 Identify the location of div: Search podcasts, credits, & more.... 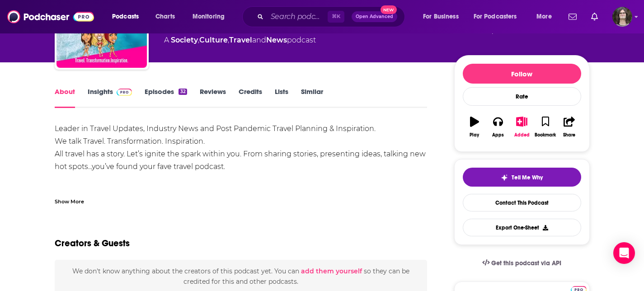
(332, 17).